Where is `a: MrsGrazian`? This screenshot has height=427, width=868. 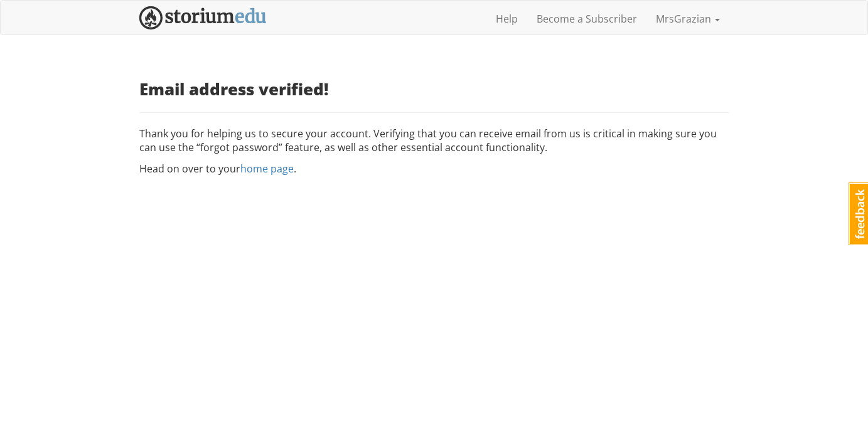
a: MrsGrazian is located at coordinates (688, 19).